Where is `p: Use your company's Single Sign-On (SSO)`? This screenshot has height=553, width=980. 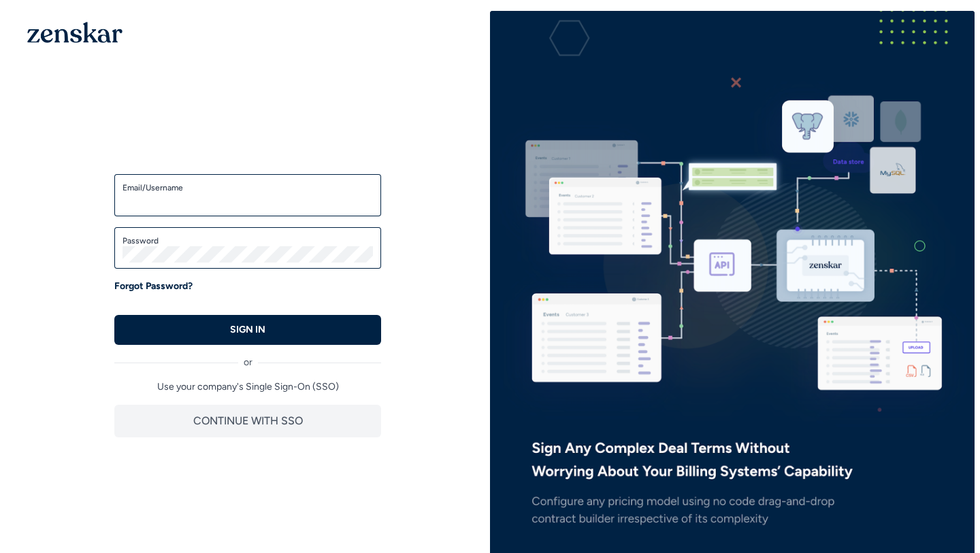 p: Use your company's Single Sign-On (SSO) is located at coordinates (247, 387).